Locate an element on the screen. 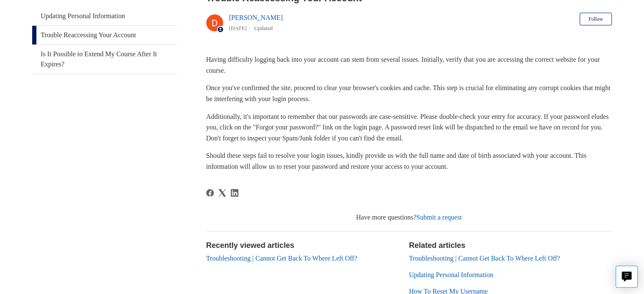 This screenshot has width=644, height=294. svg: Share this page on Facebook is located at coordinates (210, 193).